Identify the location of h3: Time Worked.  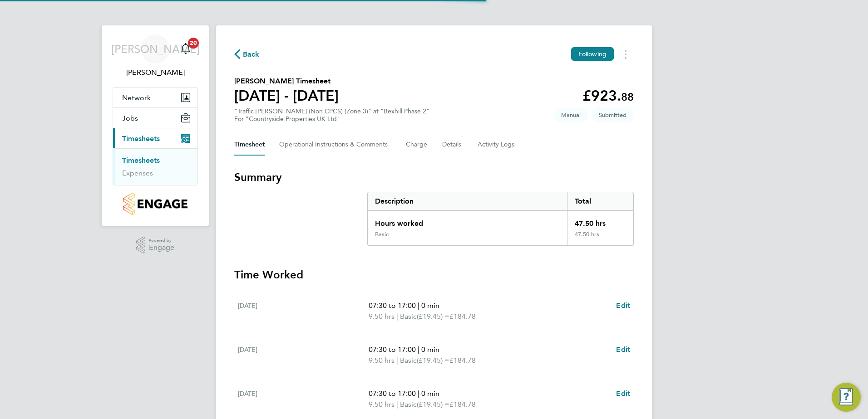
(434, 275).